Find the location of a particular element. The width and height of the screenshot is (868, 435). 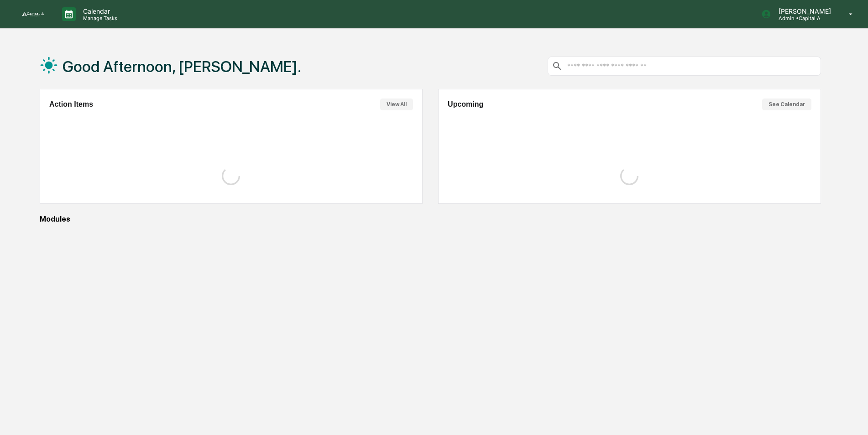

button: See Calendar is located at coordinates (787, 105).